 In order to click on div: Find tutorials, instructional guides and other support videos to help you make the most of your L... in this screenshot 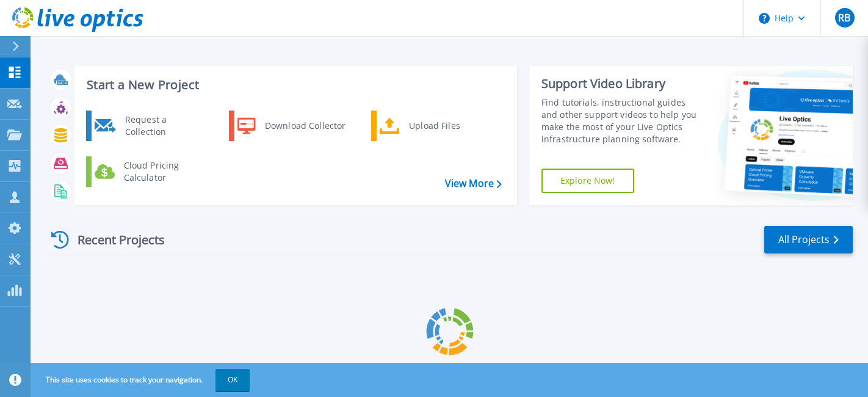, I will do `click(622, 121)`.